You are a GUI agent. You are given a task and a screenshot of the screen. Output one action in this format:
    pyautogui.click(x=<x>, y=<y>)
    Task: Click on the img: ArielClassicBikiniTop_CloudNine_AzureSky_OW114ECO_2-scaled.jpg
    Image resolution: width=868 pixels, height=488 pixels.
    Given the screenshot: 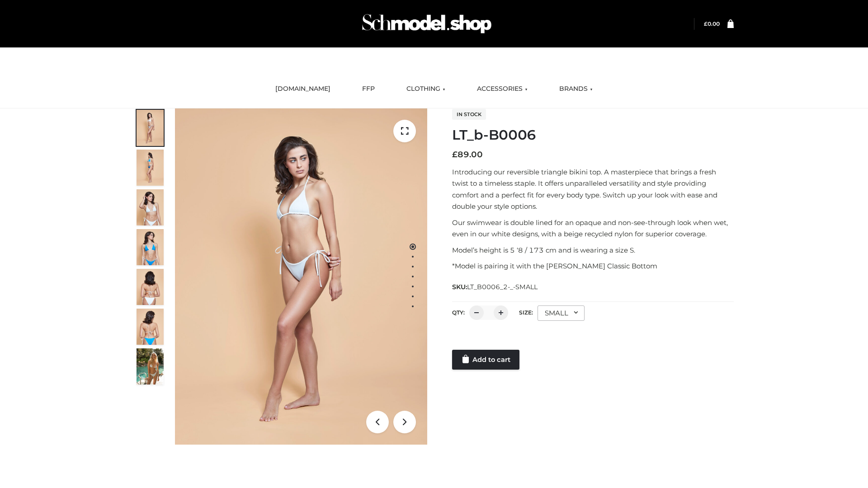 What is the action you would take?
    pyautogui.click(x=150, y=168)
    